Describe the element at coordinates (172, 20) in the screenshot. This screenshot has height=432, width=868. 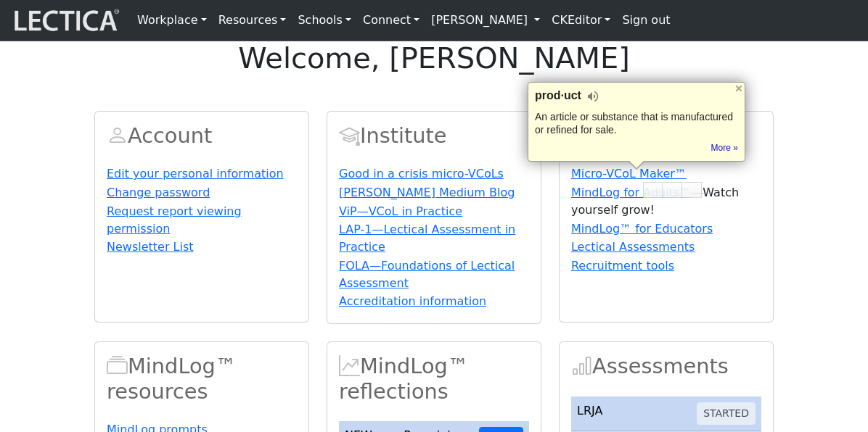
I see `a: Workplace` at that location.